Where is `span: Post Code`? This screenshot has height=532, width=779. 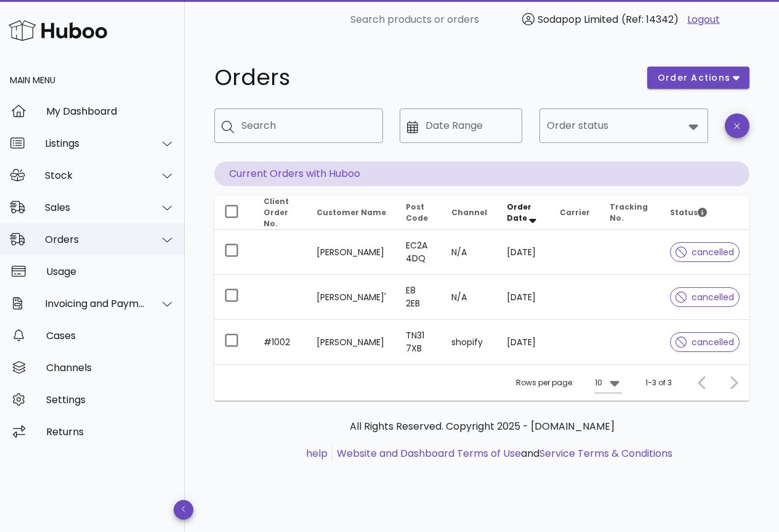 span: Post Code is located at coordinates (417, 212).